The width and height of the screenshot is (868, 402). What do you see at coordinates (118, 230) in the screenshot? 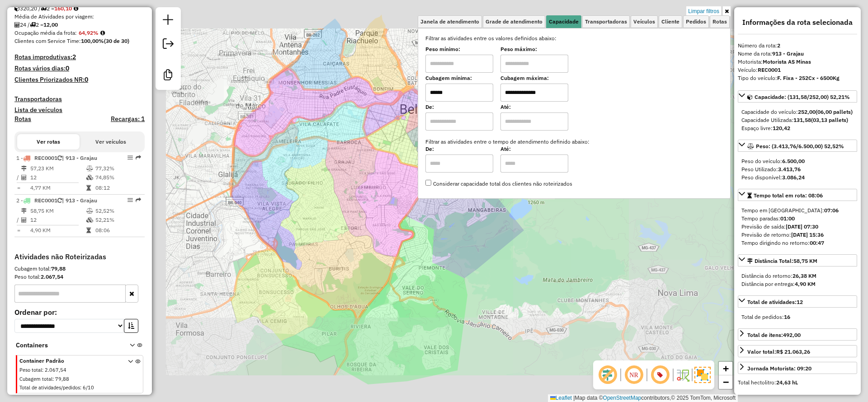
I see `td: 08:06` at bounding box center [118, 230].